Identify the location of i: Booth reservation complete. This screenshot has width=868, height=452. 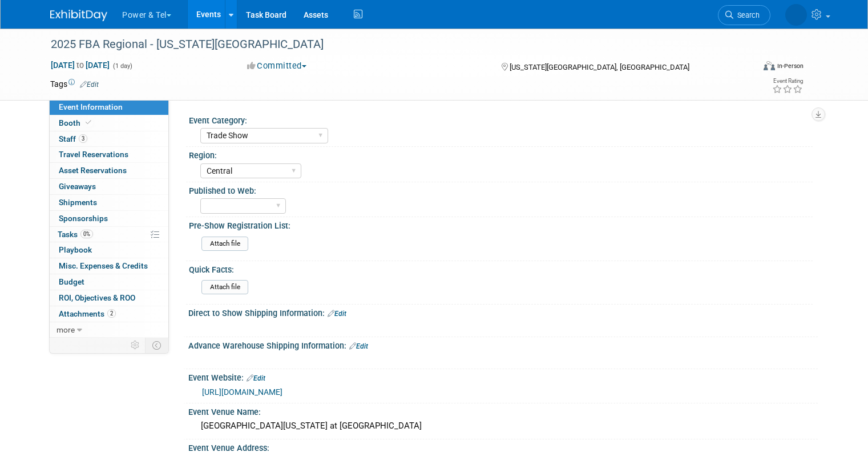
(89, 123).